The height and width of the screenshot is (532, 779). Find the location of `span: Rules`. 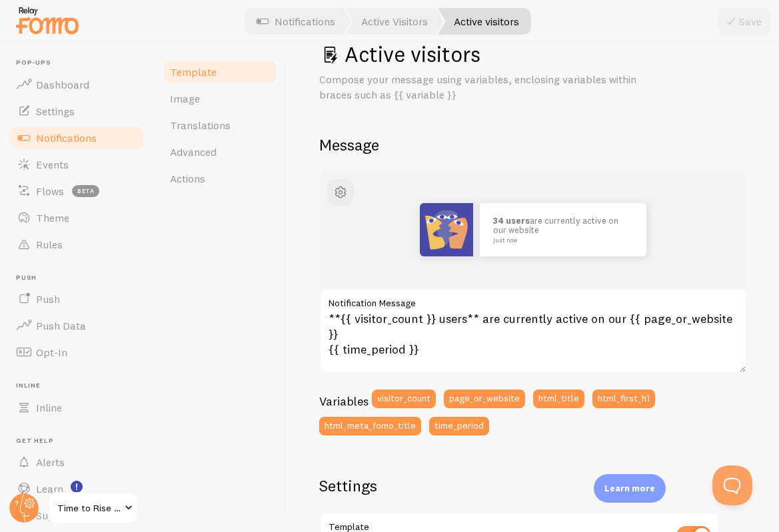

span: Rules is located at coordinates (49, 245).